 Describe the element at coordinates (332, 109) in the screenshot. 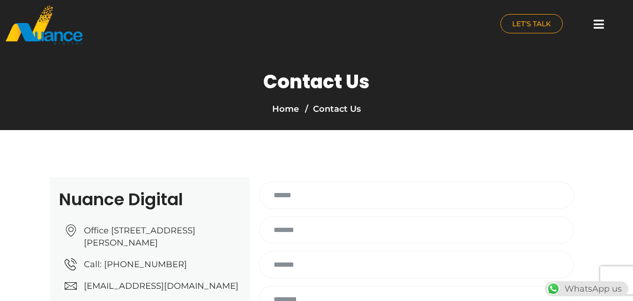

I see `li: Contact Us` at that location.